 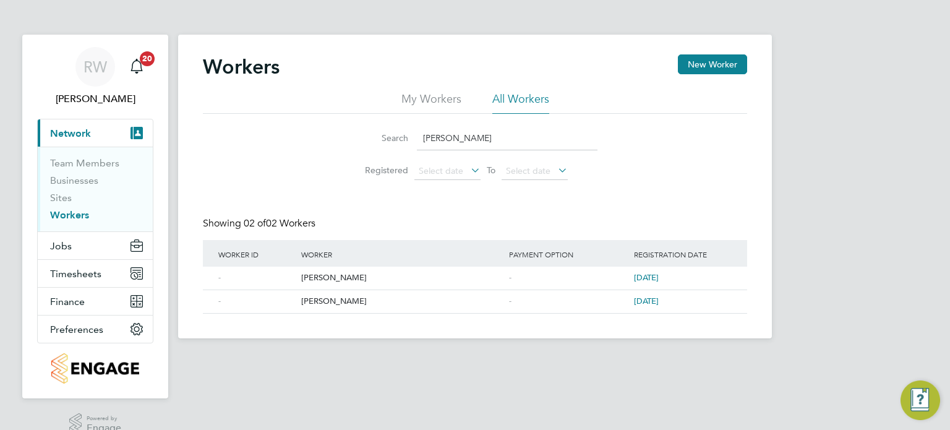 I want to click on div: Registration Date, so click(x=683, y=254).